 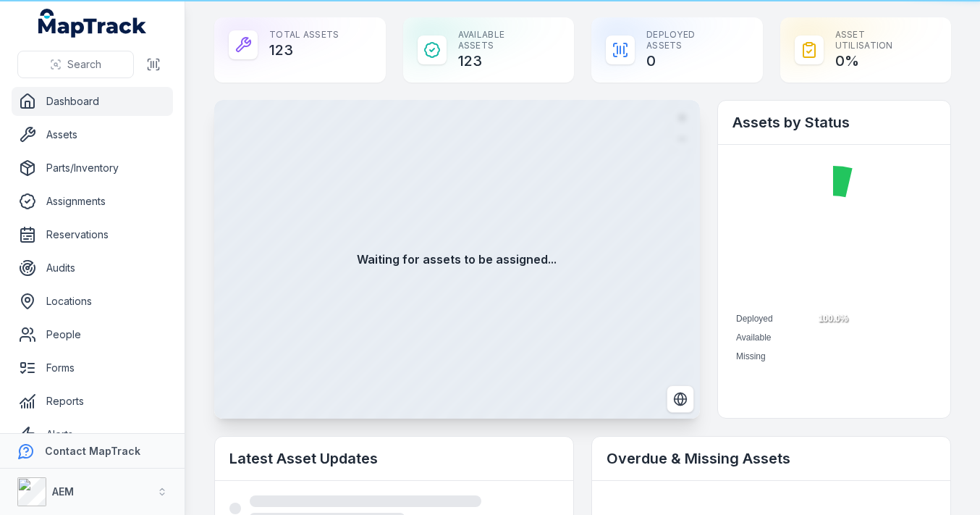 I want to click on strong: AEM, so click(x=63, y=491).